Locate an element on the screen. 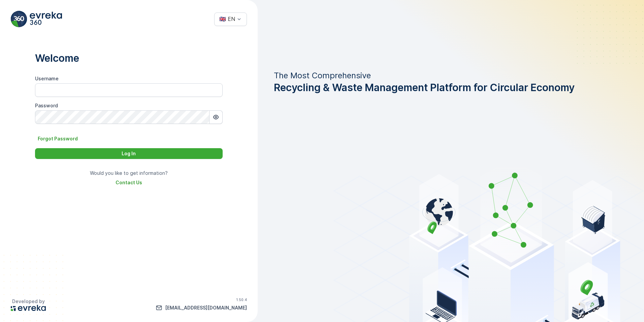 The image size is (644, 322). p: Log In is located at coordinates (129, 154).